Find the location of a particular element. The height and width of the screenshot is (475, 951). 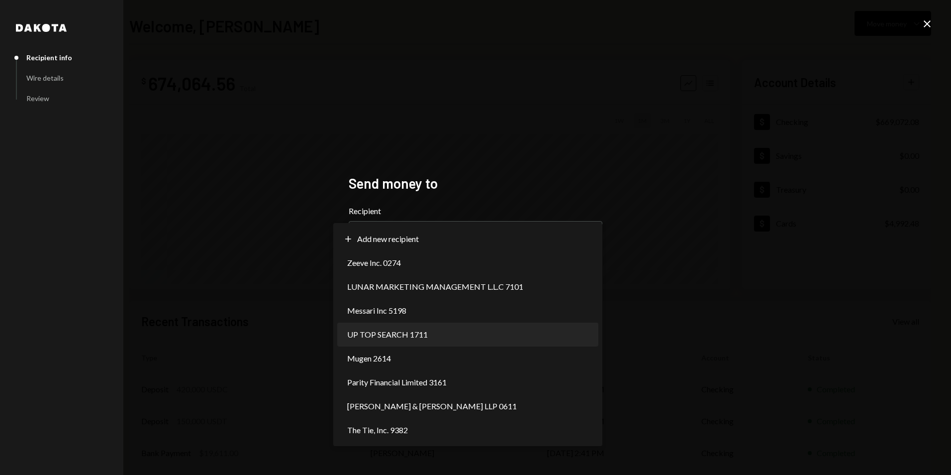

button: Recipient is located at coordinates (476, 235).